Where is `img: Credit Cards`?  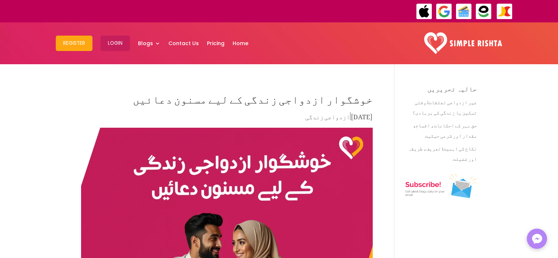
img: Credit Cards is located at coordinates (464, 11).